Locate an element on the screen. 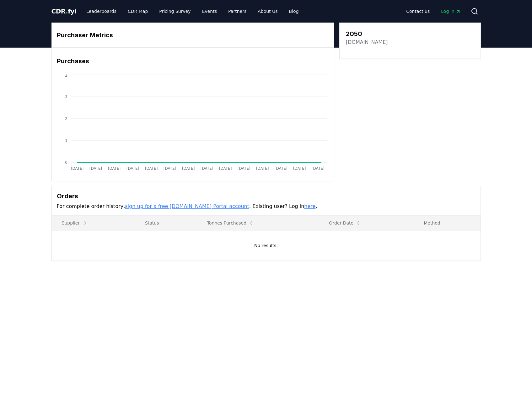 Image resolution: width=532 pixels, height=409 pixels. a: Blog is located at coordinates (293, 11).